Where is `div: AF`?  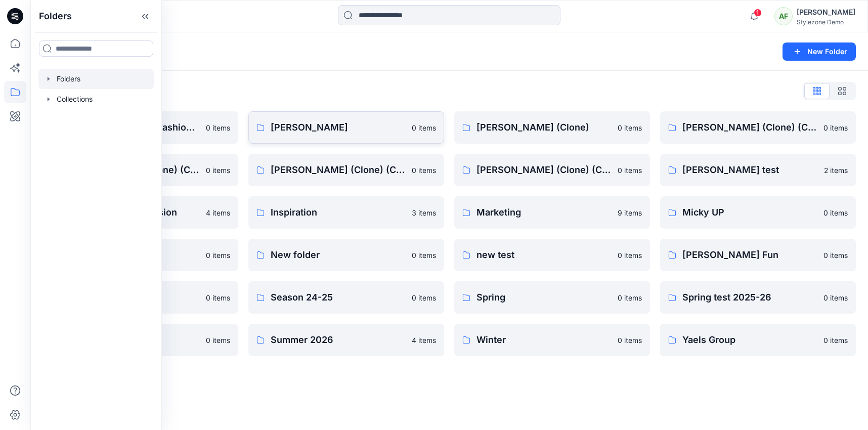
div: AF is located at coordinates (783, 16).